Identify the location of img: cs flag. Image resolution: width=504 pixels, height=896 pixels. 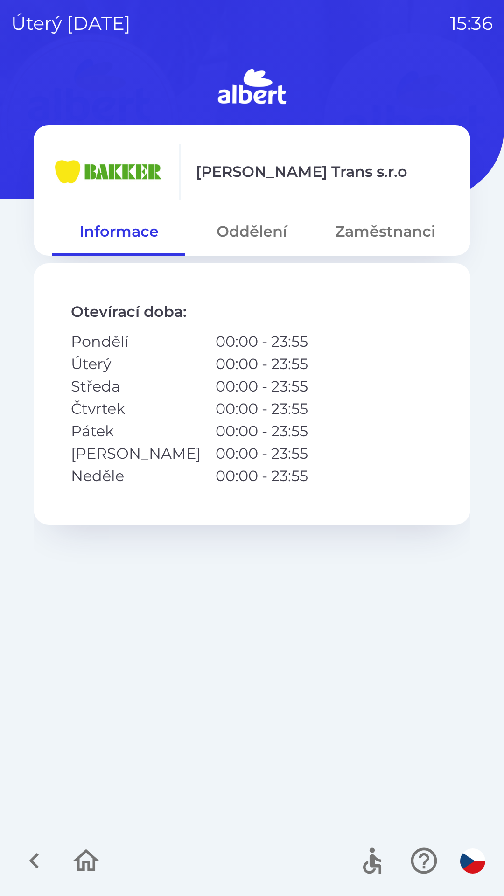
(472, 861).